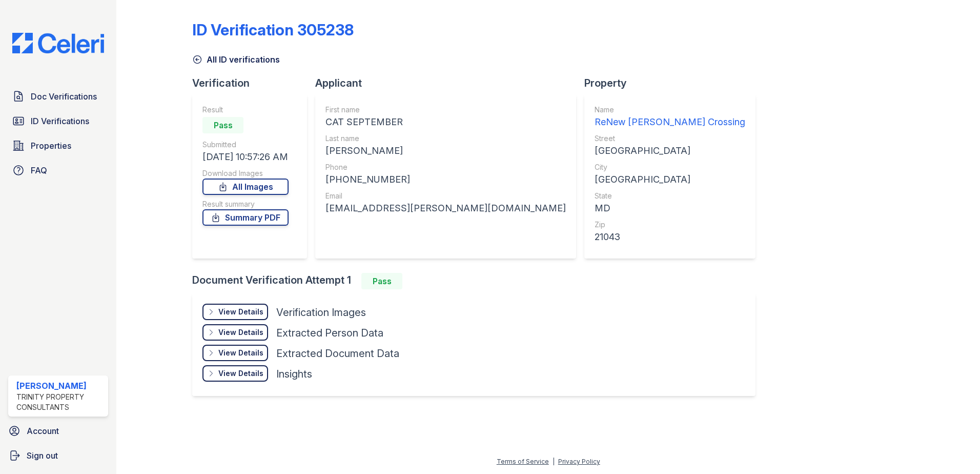  What do you see at coordinates (42, 455) in the screenshot?
I see `span: Sign out` at bounding box center [42, 455].